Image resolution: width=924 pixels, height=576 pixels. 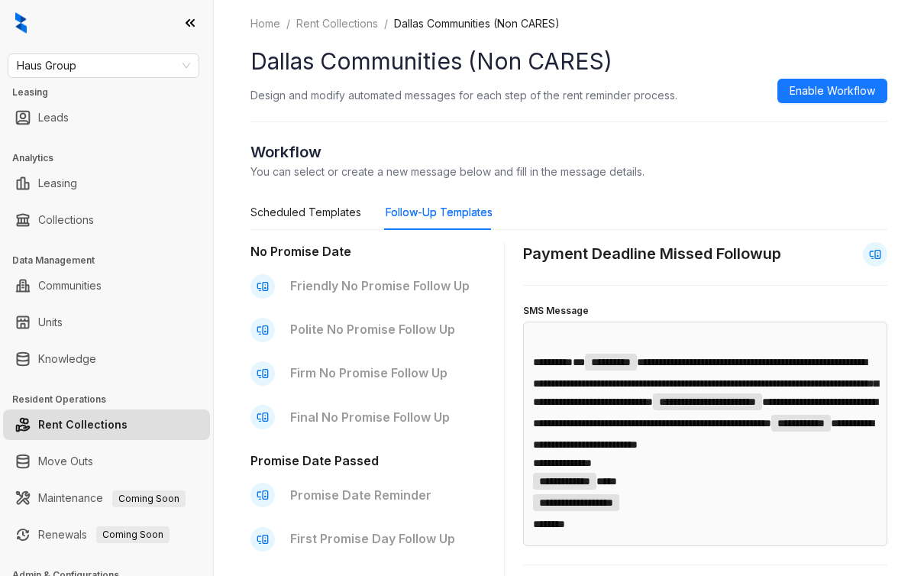 I want to click on li: Dallas Communities (Non CARES), so click(x=476, y=23).